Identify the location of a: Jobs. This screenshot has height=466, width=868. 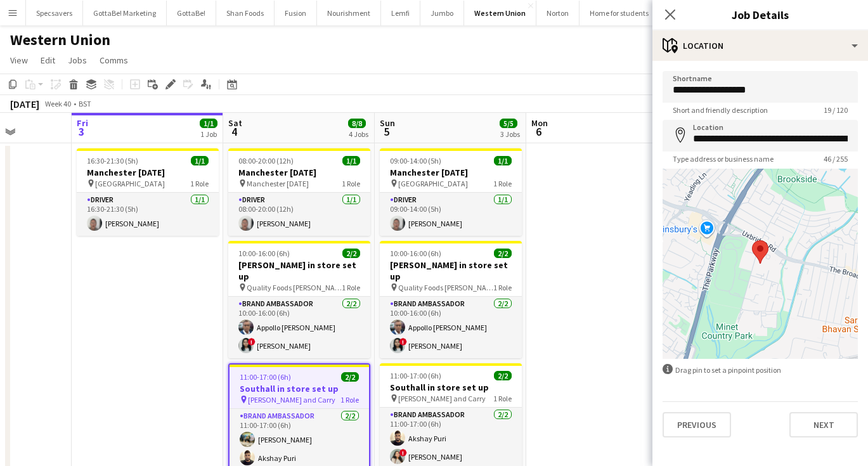
(78, 60).